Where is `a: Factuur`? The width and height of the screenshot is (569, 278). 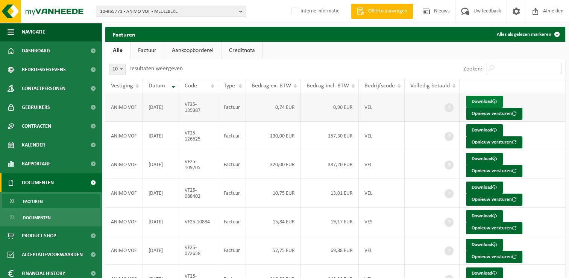
a: Factuur is located at coordinates (147, 50).